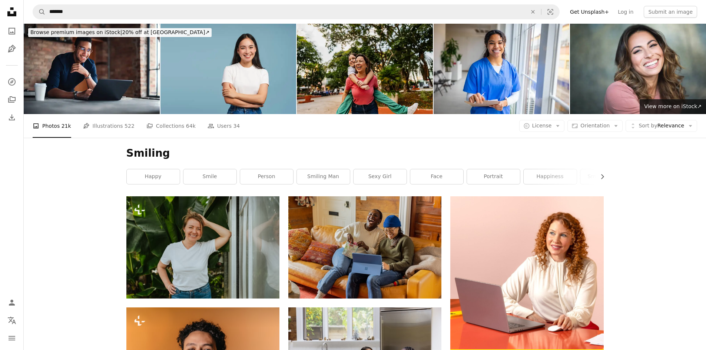 The width and height of the screenshot is (706, 350). What do you see at coordinates (224, 126) in the screenshot?
I see `a: Users 34` at bounding box center [224, 126].